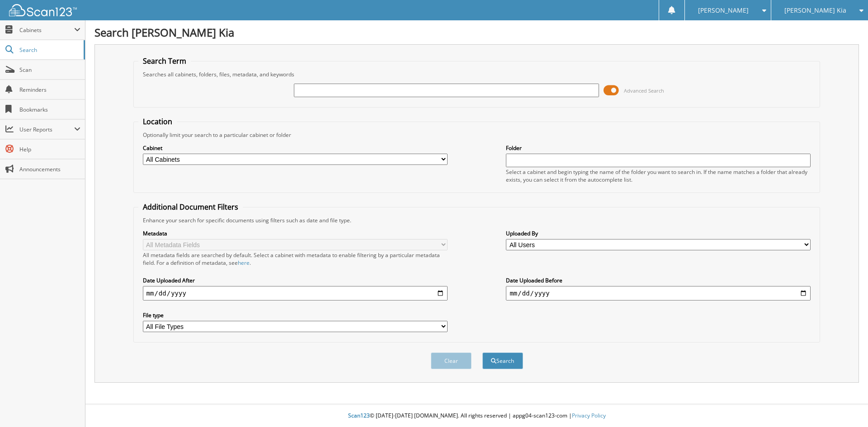 The width and height of the screenshot is (868, 427). What do you see at coordinates (845, 405) in the screenshot?
I see `div: Chat Widget` at bounding box center [845, 405].